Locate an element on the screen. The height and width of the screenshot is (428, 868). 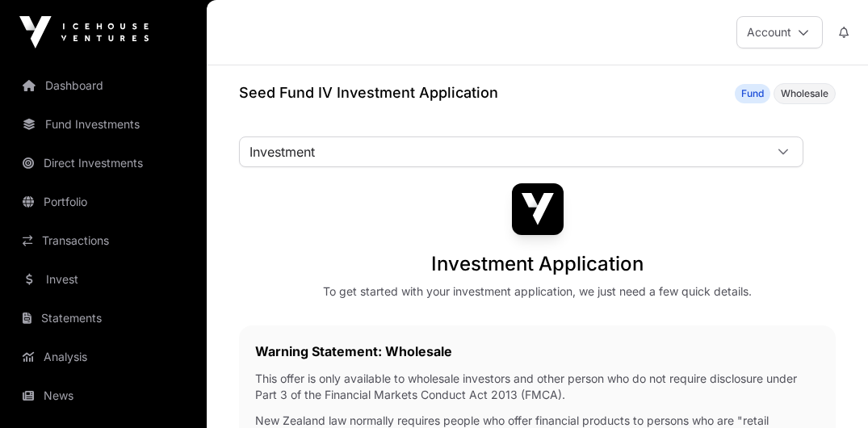
h1: Seed Fund IV Investment Application is located at coordinates (368, 93).